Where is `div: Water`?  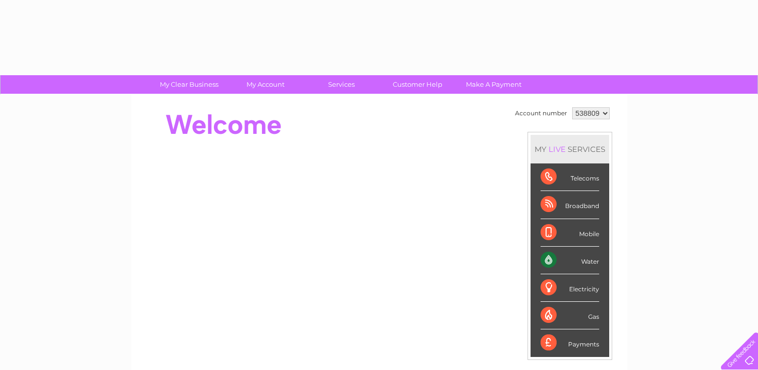 div: Water is located at coordinates (570, 260).